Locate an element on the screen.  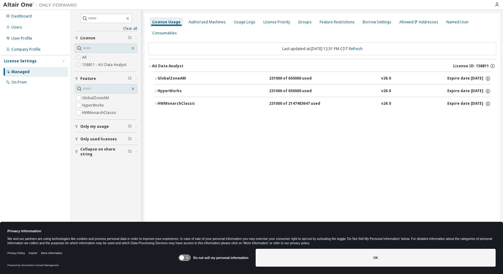
div: Allowed IP Addresses is located at coordinates (419, 22).